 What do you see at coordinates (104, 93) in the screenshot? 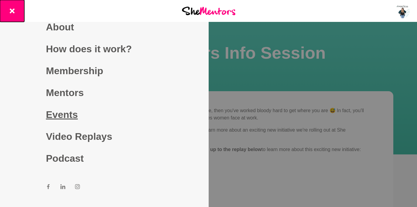
I see `a: Mentors` at bounding box center [104, 93].